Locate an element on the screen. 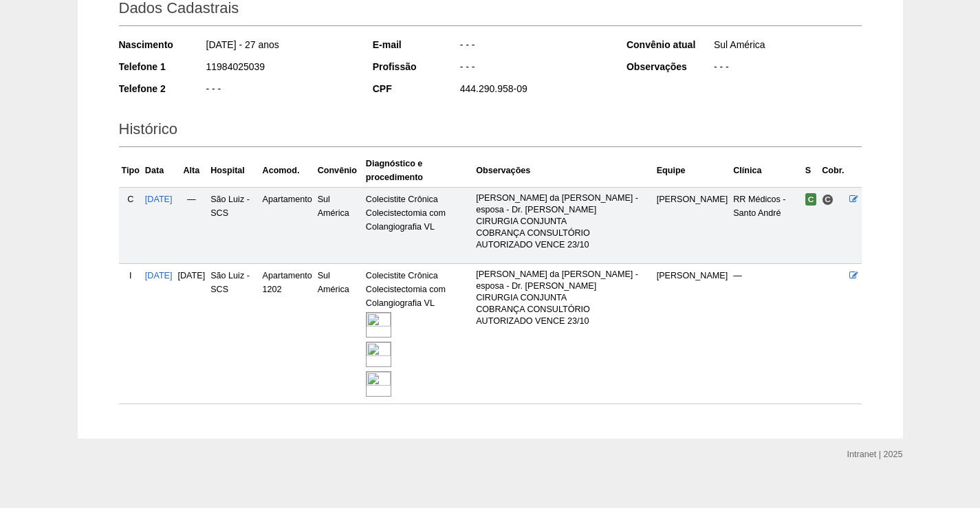  div: Nascimento is located at coordinates (162, 45).